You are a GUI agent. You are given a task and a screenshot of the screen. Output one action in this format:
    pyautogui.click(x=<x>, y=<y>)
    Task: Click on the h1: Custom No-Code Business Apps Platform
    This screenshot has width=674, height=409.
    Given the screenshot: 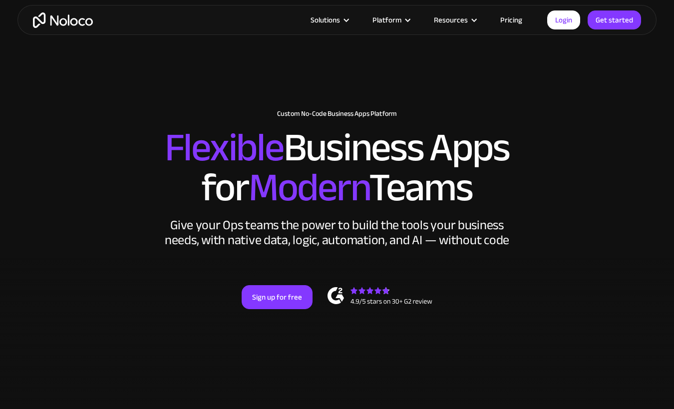 What is the action you would take?
    pyautogui.click(x=337, y=114)
    